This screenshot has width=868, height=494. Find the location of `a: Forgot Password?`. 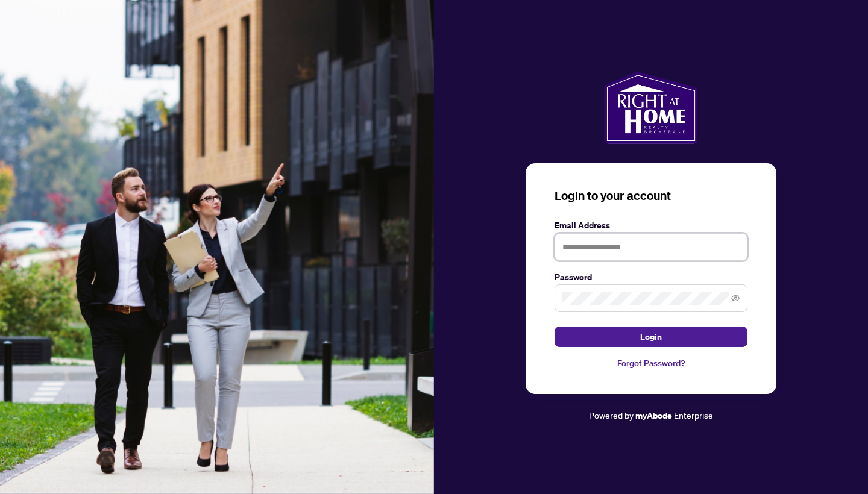

a: Forgot Password? is located at coordinates (650, 363).